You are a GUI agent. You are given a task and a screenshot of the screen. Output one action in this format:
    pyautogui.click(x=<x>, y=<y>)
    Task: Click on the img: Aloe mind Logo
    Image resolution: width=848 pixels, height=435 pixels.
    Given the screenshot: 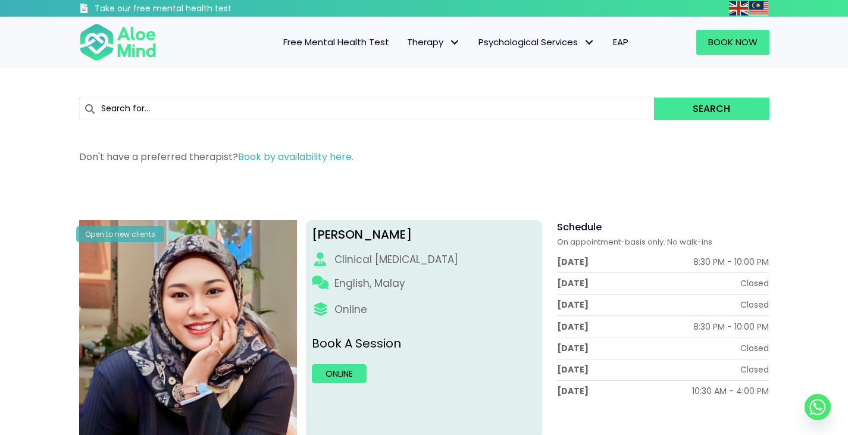 What is the action you would take?
    pyautogui.click(x=118, y=42)
    